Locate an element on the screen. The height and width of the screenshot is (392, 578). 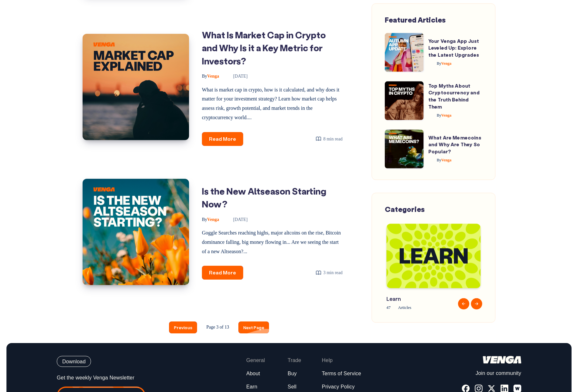
a: Terms of Service is located at coordinates (342, 374).